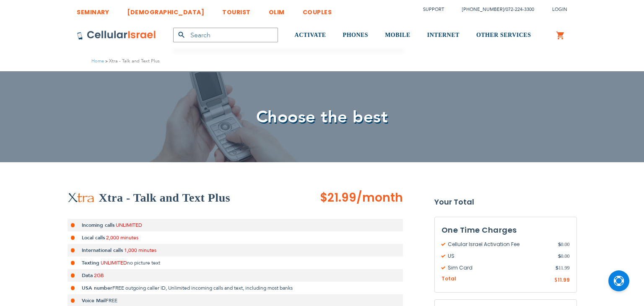 The image size is (644, 306). I want to click on span: FREE, so click(111, 300).